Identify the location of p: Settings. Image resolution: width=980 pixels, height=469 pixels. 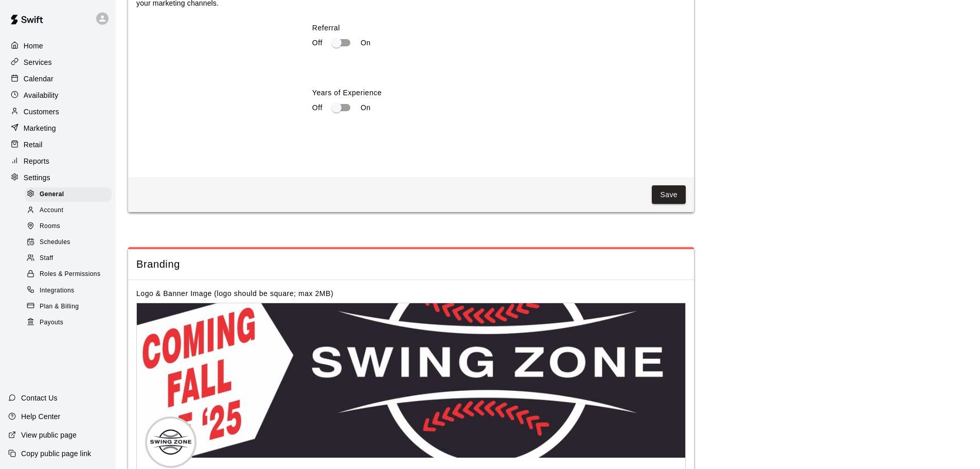
(37, 177).